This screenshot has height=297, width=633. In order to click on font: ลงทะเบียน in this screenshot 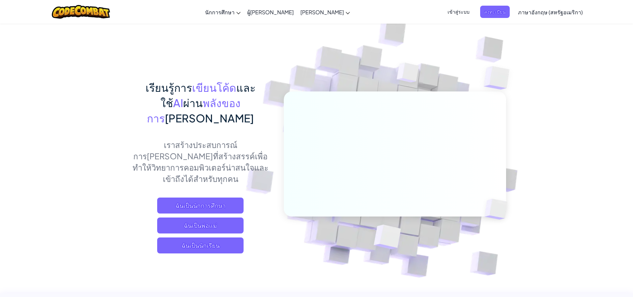, I will do `click(495, 12)`.